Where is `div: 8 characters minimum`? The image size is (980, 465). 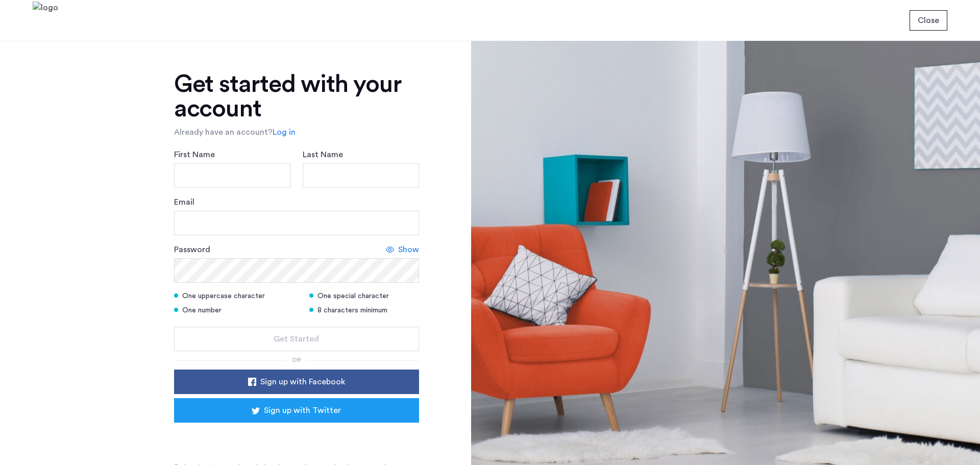
div: 8 characters minimum is located at coordinates (364, 311).